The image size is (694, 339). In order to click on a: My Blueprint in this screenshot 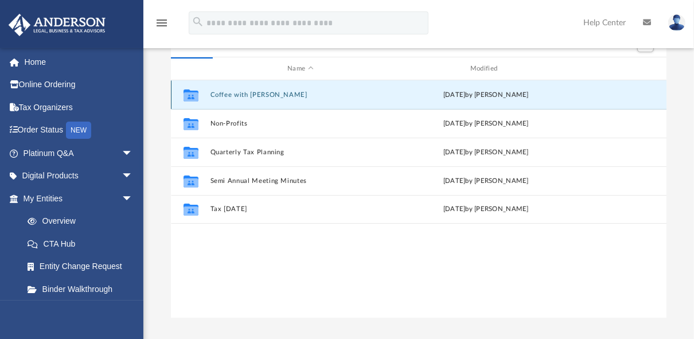, I will do `click(80, 312)`.